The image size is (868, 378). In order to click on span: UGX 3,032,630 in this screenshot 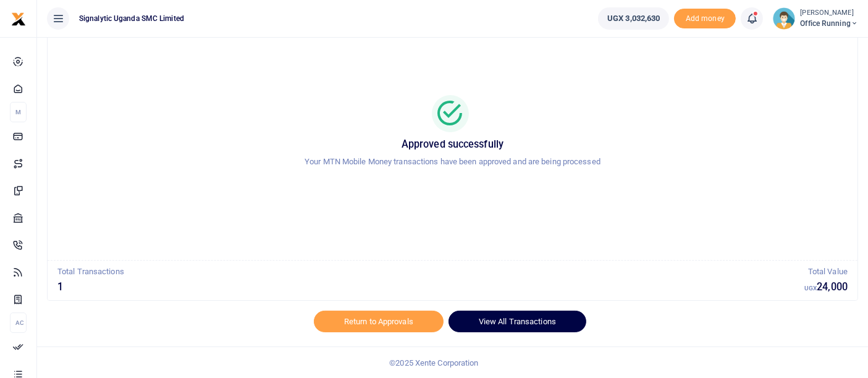, I will do `click(633, 19)`.